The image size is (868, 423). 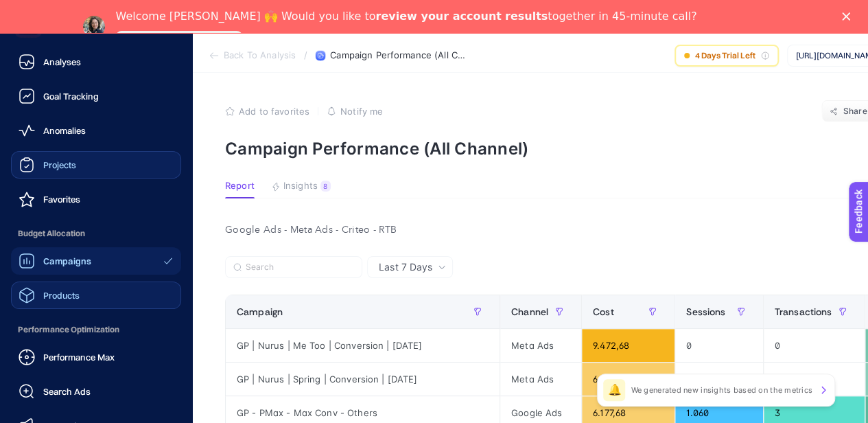 I want to click on span: Budget Allocation, so click(x=96, y=233).